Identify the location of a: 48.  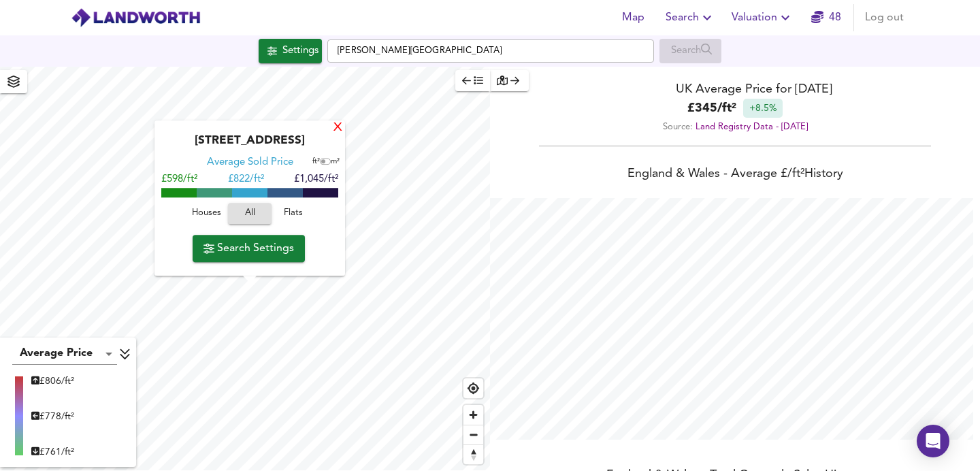
(826, 18).